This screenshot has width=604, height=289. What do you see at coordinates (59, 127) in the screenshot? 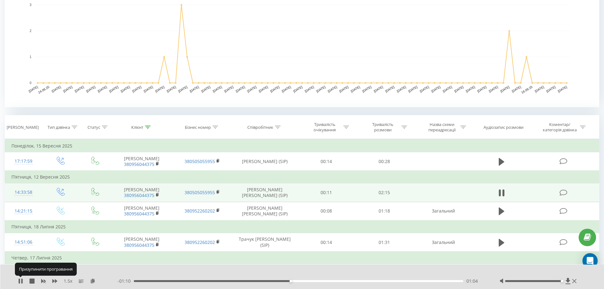
I see `div: Тип дзвінка` at bounding box center [59, 127].